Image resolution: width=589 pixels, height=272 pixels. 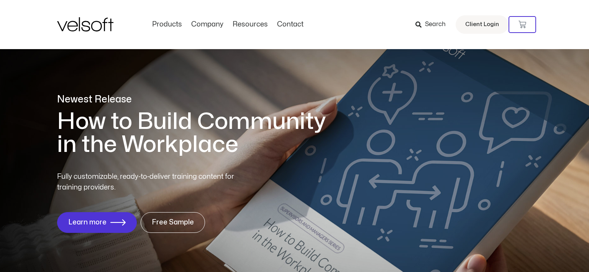 I want to click on span: Learn more, so click(x=87, y=222).